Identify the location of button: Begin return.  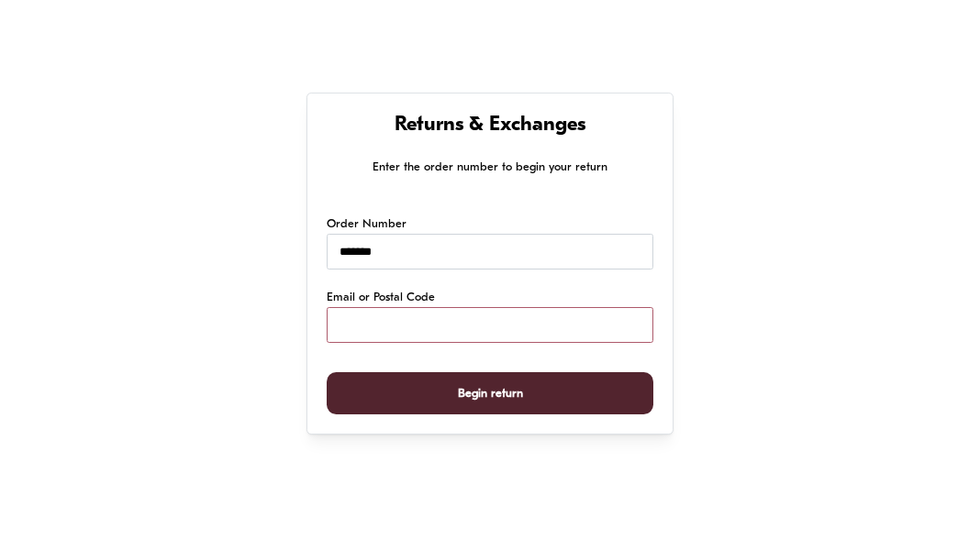
(490, 394).